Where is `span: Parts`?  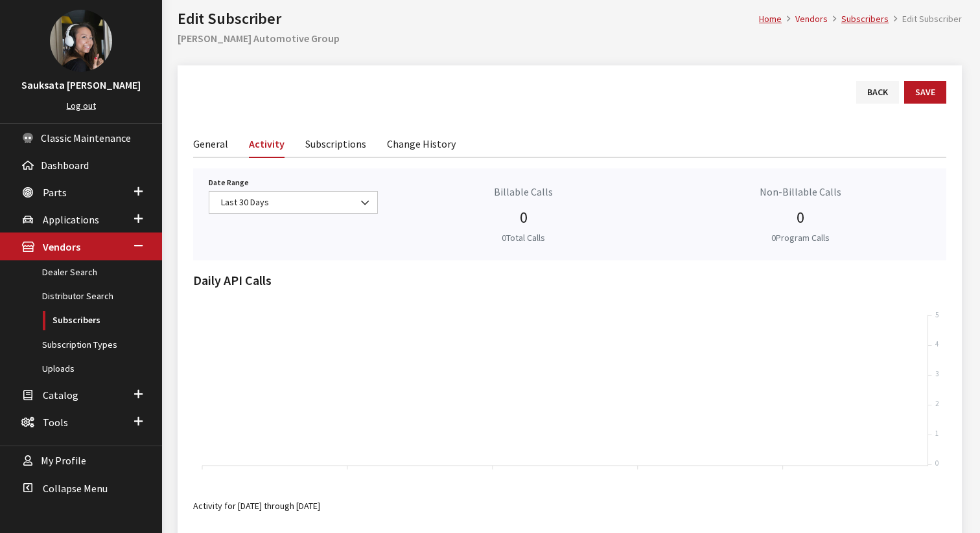 span: Parts is located at coordinates (54, 192).